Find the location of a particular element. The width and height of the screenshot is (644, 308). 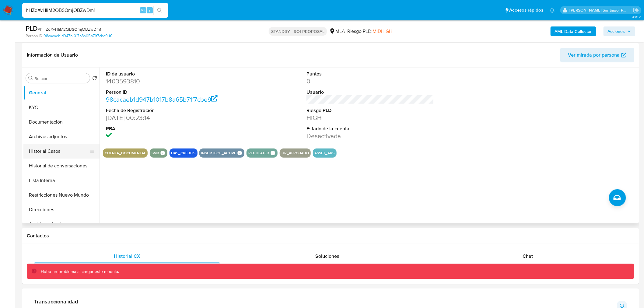

a: Notificaciones is located at coordinates (552, 10).